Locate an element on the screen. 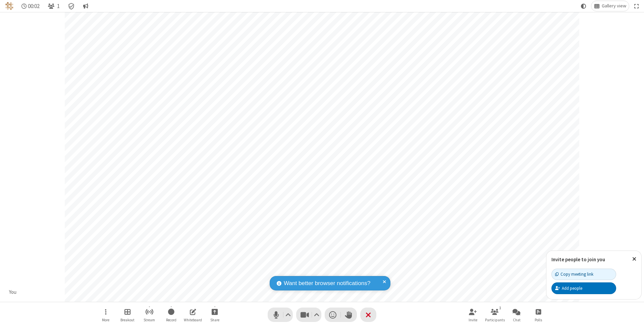 The height and width of the screenshot is (327, 644). span: Gallery view is located at coordinates (614, 6).